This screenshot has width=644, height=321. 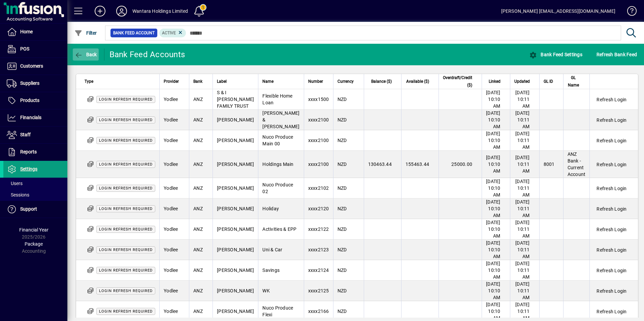 What do you see at coordinates (268, 81) in the screenshot?
I see `span: Name` at bounding box center [268, 81].